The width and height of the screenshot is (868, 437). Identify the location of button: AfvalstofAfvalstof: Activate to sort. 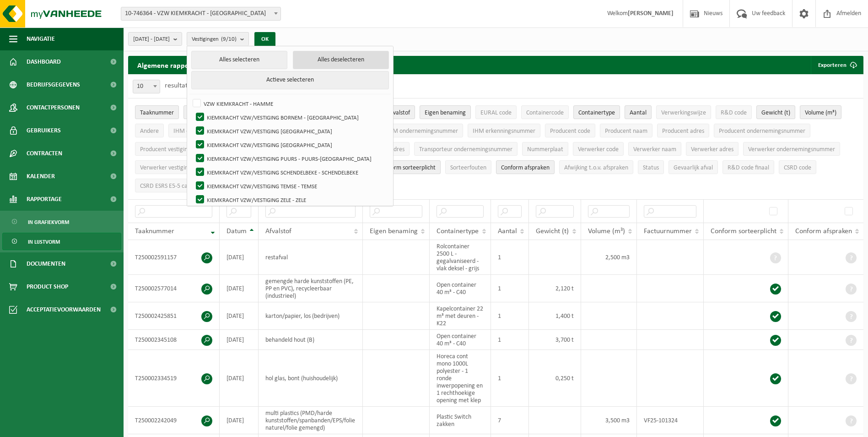
(399, 112).